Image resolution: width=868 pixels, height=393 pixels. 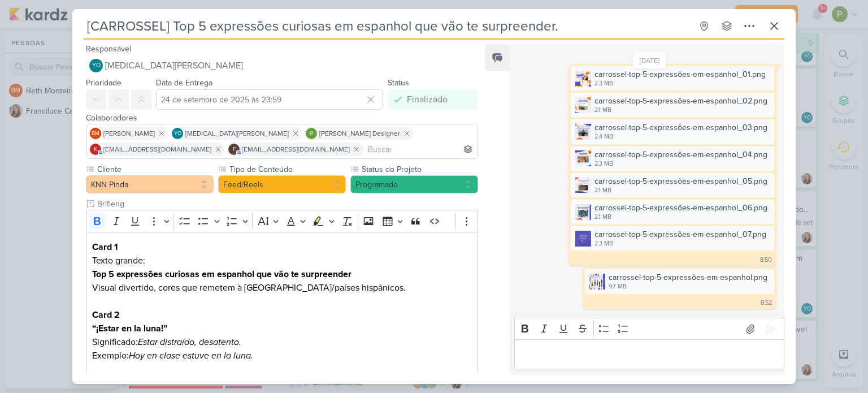 What do you see at coordinates (583, 212) in the screenshot?
I see `img: 5q2pX36EgVT9ZeFdD5WMe3AoGAvKsxRIK2AranIs.png` at bounding box center [583, 212].